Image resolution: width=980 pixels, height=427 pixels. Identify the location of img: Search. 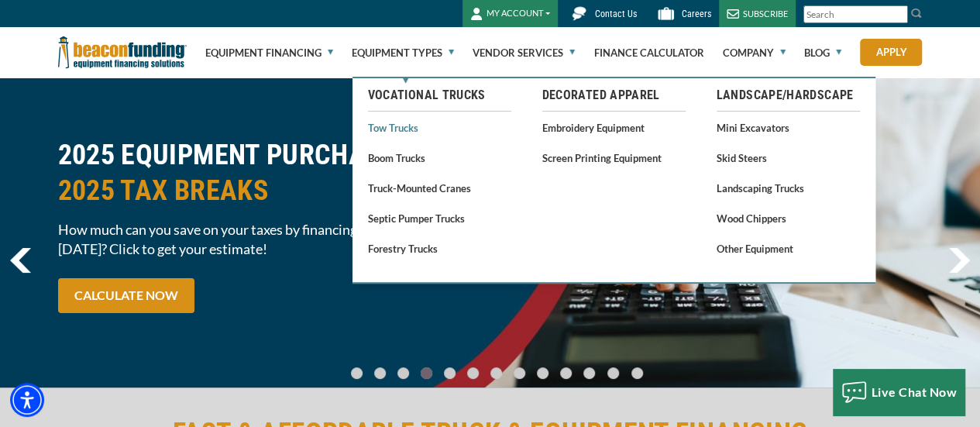
(917, 13).